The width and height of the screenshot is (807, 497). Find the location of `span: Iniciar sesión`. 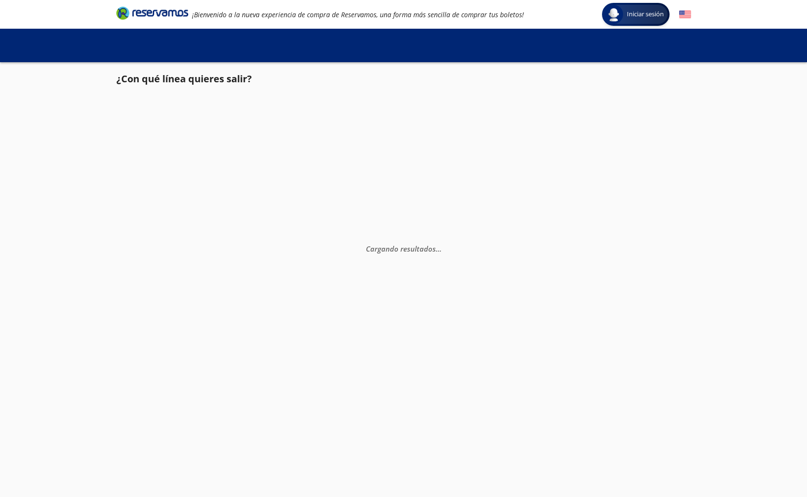

span: Iniciar sesión is located at coordinates (645, 14).